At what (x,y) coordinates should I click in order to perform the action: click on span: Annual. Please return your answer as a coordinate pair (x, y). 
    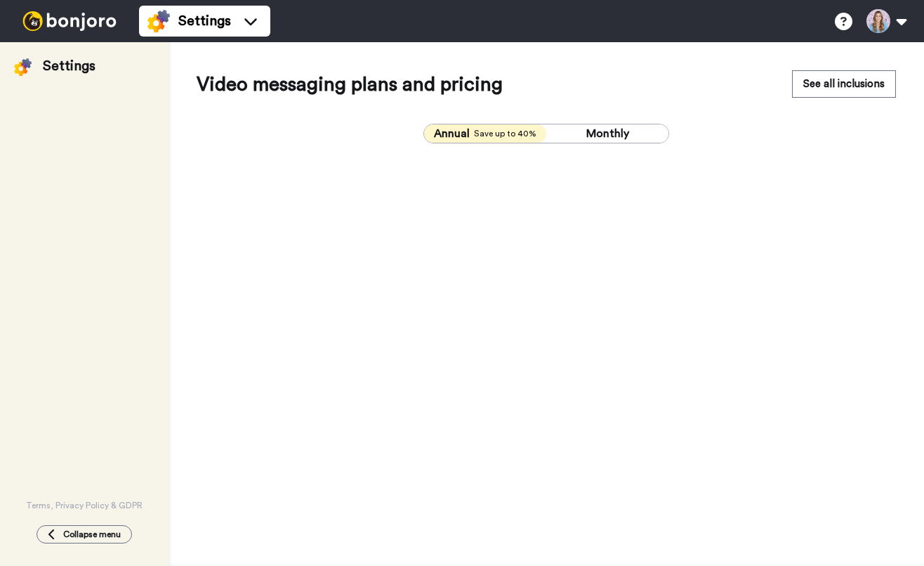
    Looking at the image, I should click on (452, 133).